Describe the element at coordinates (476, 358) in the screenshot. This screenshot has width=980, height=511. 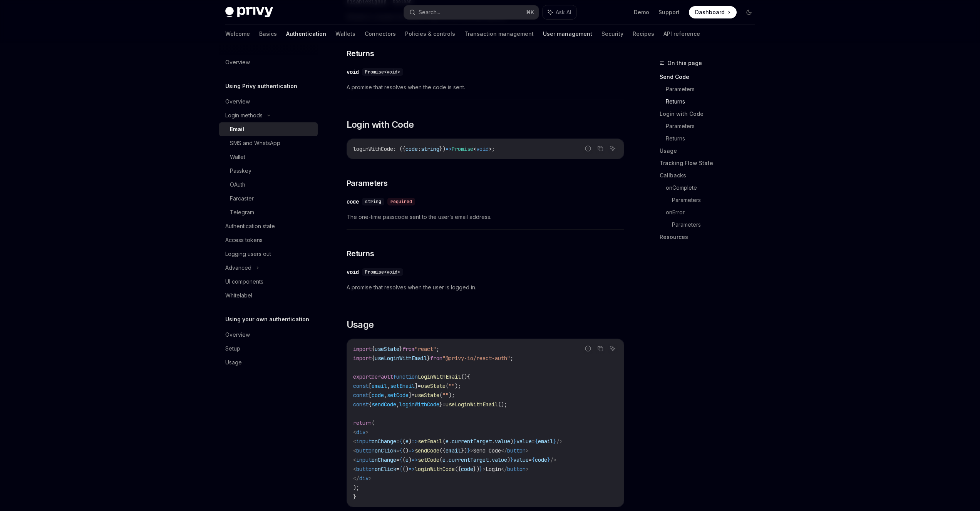
I see `span: "@privy-io/react-auth"` at that location.